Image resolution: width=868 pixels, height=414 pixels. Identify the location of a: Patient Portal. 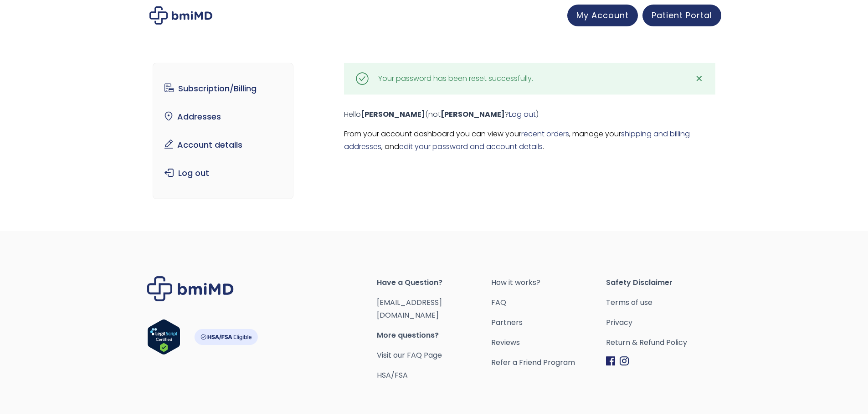
(682, 15).